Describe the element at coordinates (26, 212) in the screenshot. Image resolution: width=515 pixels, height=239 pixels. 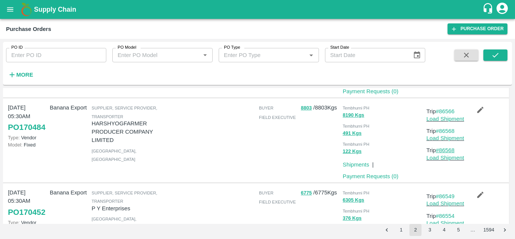
I see `a: PO170452` at that location.